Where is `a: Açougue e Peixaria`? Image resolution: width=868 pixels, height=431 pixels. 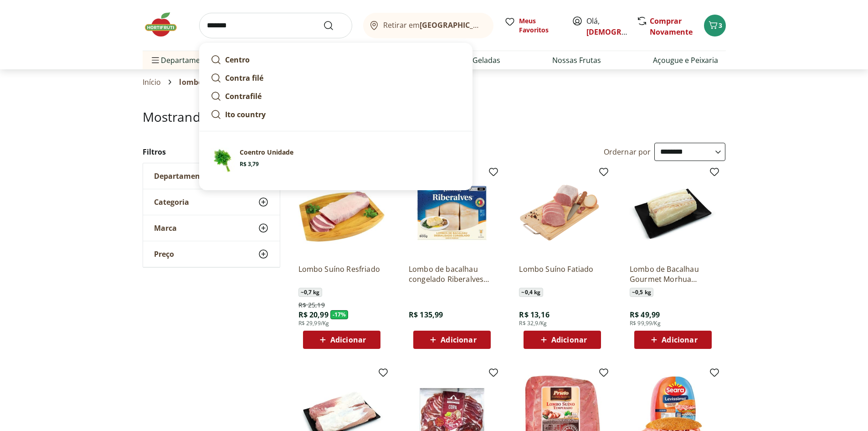
a: Açougue e Peixaria is located at coordinates (685, 60).